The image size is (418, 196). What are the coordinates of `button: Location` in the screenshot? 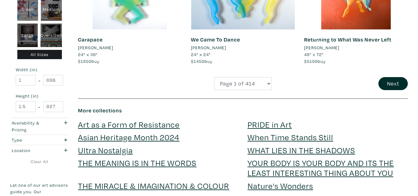 It's located at (39, 150).